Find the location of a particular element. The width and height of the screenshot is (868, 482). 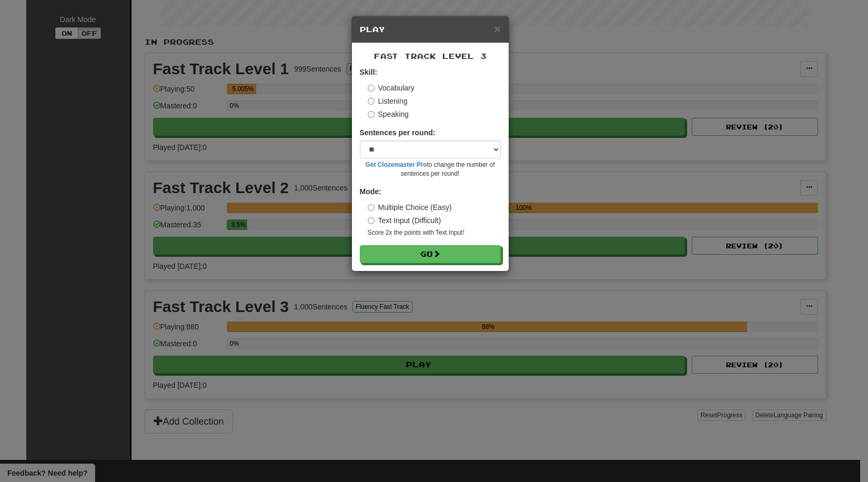

button: Close is located at coordinates (497, 28).